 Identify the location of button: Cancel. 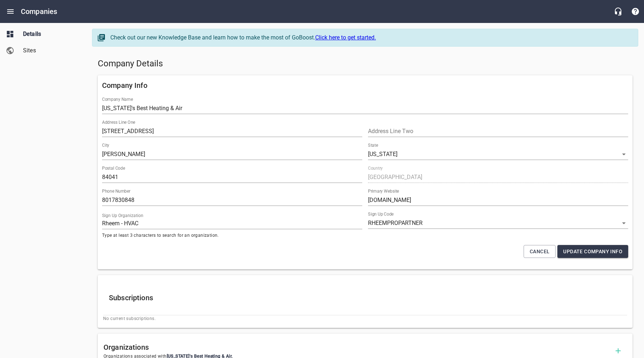
(539, 251).